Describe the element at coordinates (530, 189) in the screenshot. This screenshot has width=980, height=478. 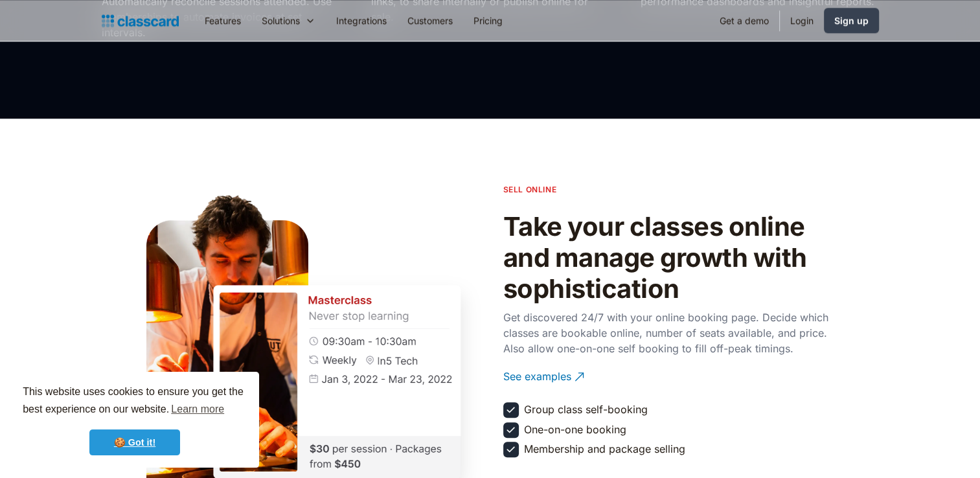
I see `p: sell online` at that location.